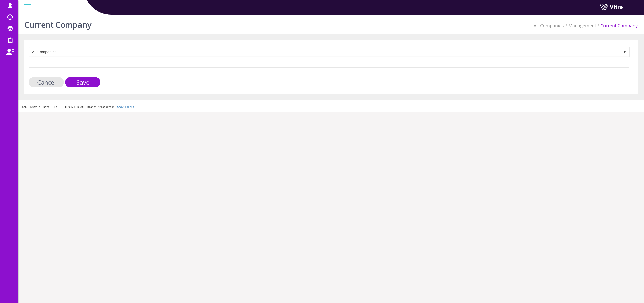 The width and height of the screenshot is (644, 303). Describe the element at coordinates (617, 26) in the screenshot. I see `li: Current Company` at that location.